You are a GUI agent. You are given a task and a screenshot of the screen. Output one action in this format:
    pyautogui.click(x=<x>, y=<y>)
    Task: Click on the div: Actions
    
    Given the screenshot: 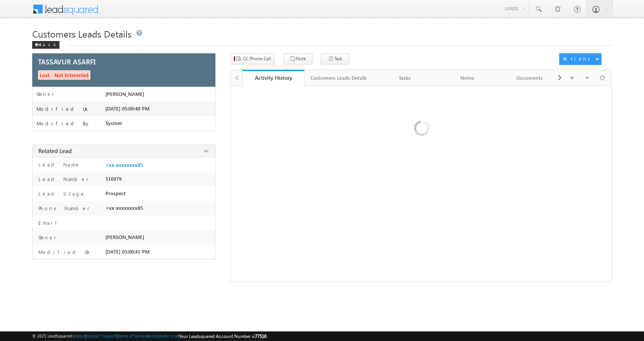 What is the action you would take?
    pyautogui.click(x=578, y=58)
    